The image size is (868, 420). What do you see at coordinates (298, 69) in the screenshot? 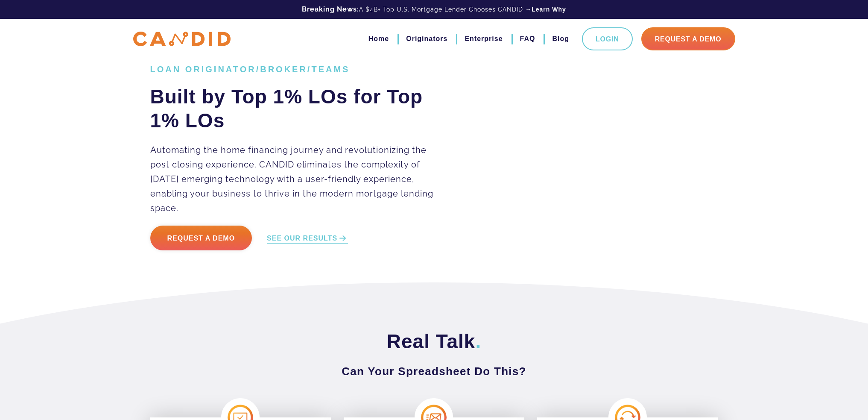
I see `h1: LOAN ORIGINATOR/BROKER/TEAMS` at bounding box center [298, 69].